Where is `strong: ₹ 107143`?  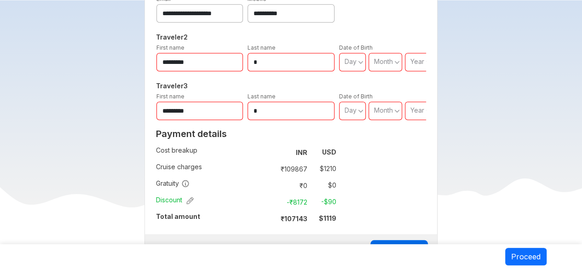 strong: ₹ 107143 is located at coordinates (294, 218).